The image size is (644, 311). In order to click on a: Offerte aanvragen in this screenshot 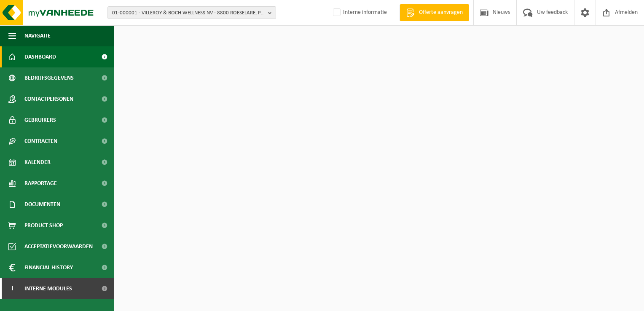, I will do `click(434, 12)`.